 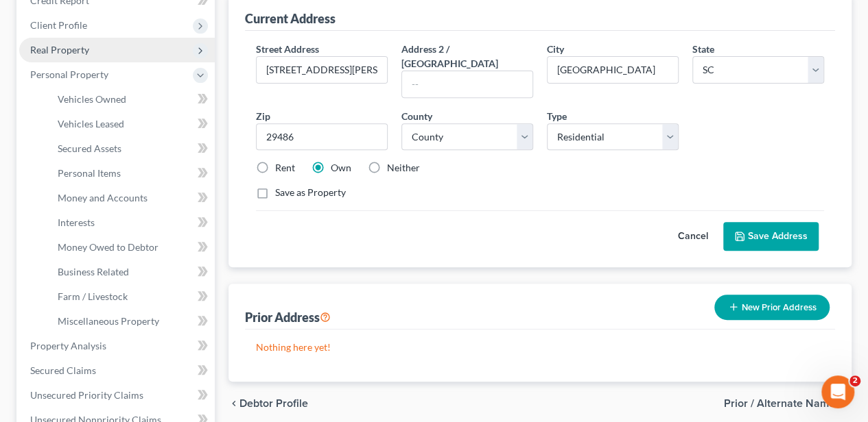 What do you see at coordinates (268, 403) in the screenshot?
I see `button: chevron_left Debtor Profile` at bounding box center [268, 403].